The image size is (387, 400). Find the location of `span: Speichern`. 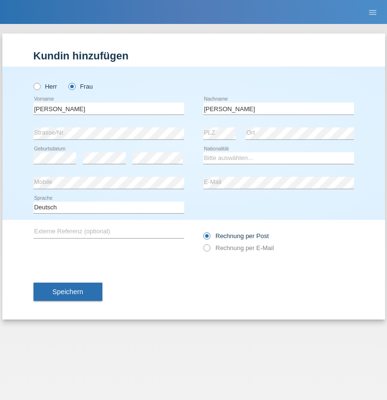

span: Speichern is located at coordinates (68, 292).